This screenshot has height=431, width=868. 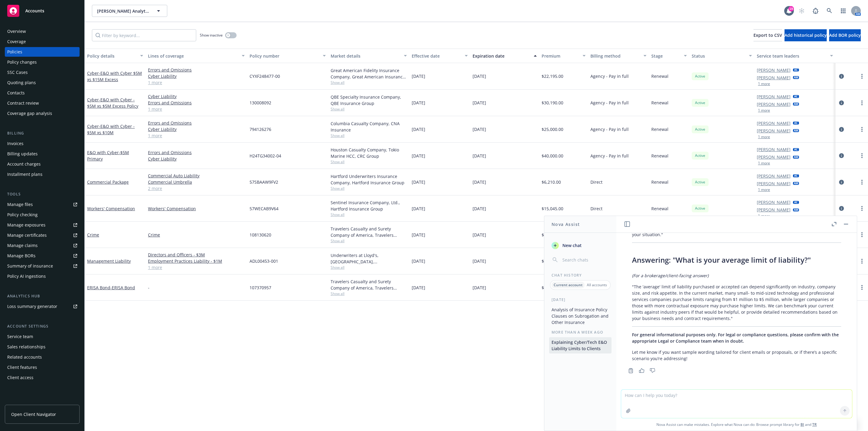 I want to click on span: Export to CSV, so click(x=768, y=35).